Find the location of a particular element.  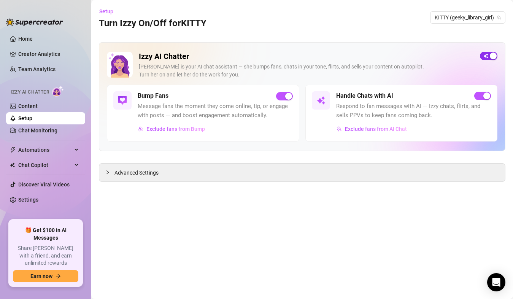

a: Setup is located at coordinates (25, 118).